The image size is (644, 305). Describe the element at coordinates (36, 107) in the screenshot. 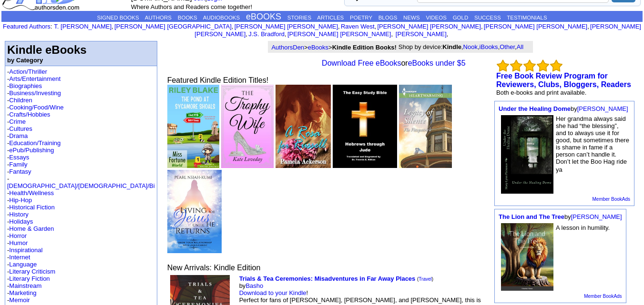

I see `a: Cooking/Food/Wine` at that location.